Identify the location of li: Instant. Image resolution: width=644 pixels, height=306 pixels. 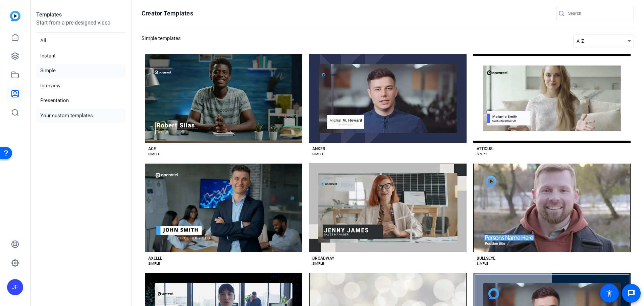
(81, 56).